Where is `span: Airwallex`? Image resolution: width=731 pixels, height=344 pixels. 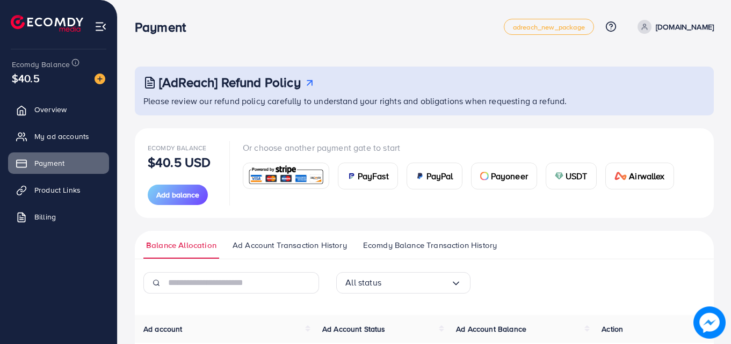
span: Airwallex is located at coordinates (647, 176).